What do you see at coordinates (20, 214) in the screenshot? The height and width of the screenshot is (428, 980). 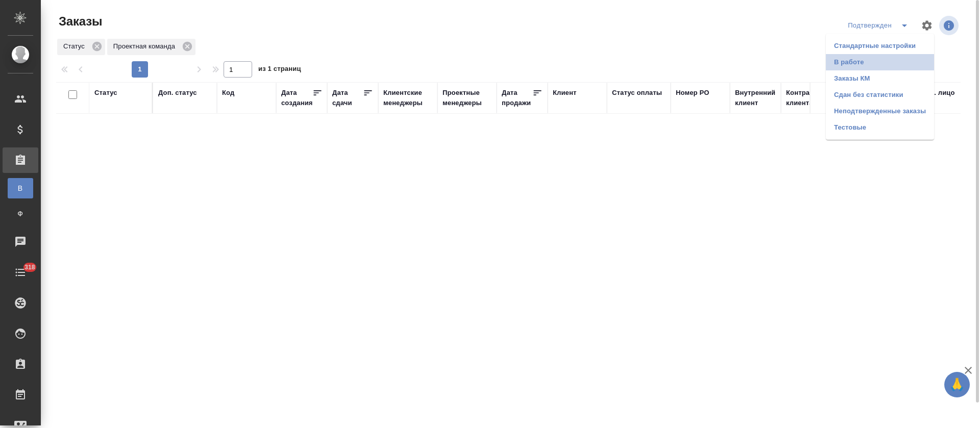 I see `a: Ф` at bounding box center [20, 214].